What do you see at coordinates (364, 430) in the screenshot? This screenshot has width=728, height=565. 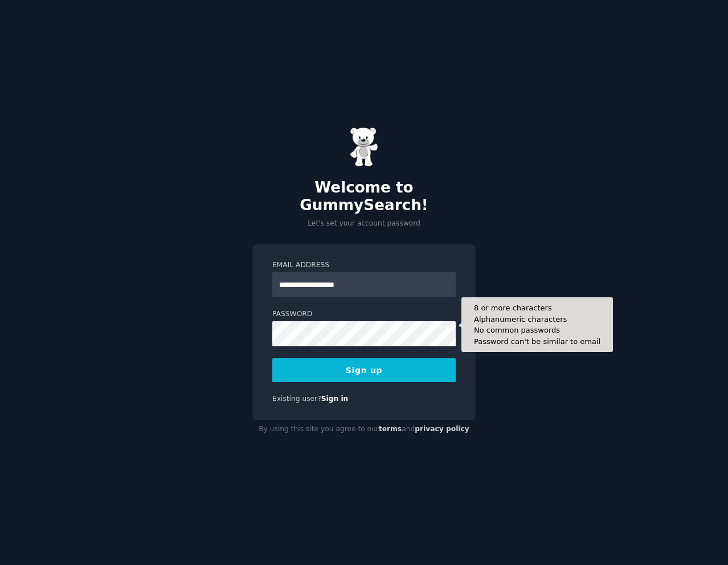 I see `div: By using this site you agree to our and` at bounding box center [364, 430].